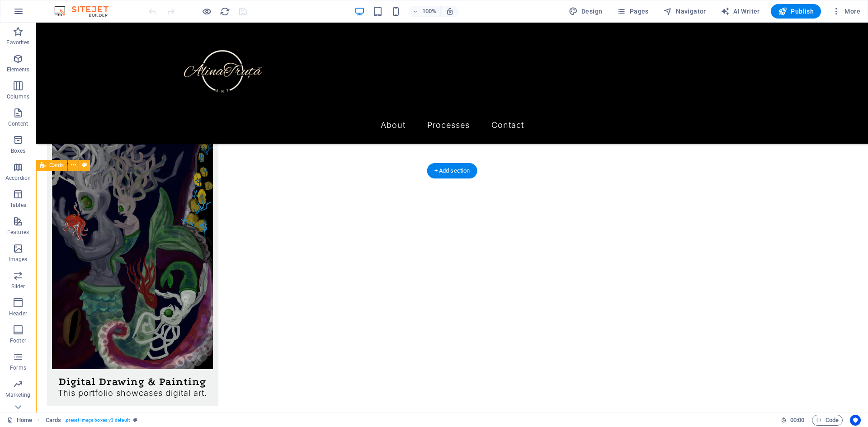  What do you see at coordinates (18, 205) in the screenshot?
I see `p: Tables` at bounding box center [18, 205].